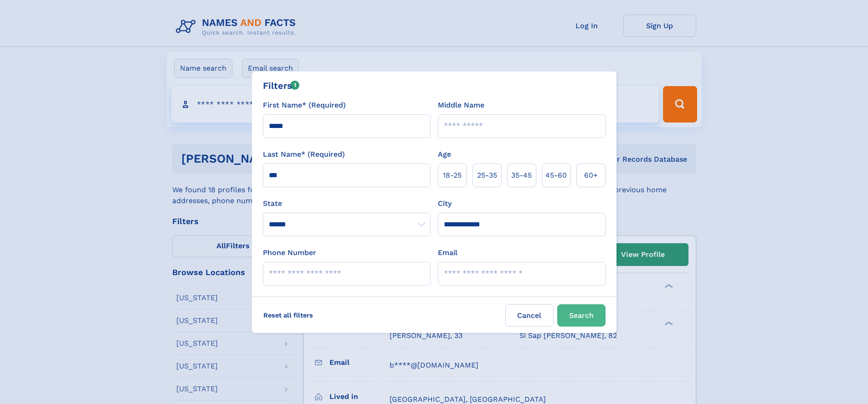  Describe the element at coordinates (304, 154) in the screenshot. I see `label: Last Name* (Required)` at that location.